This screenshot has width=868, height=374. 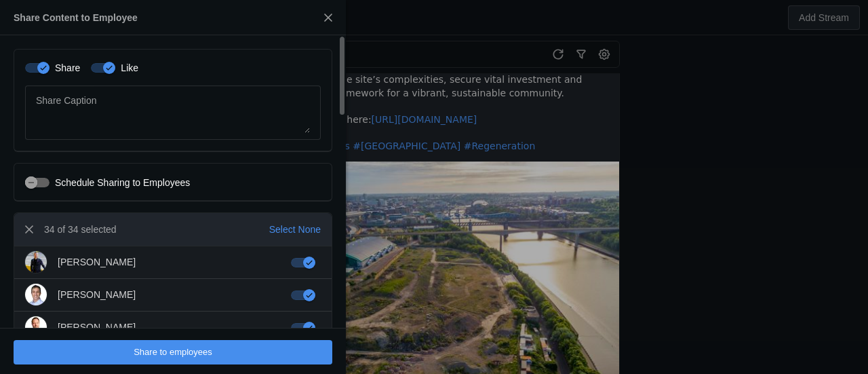 I want to click on label: Like, so click(x=127, y=68).